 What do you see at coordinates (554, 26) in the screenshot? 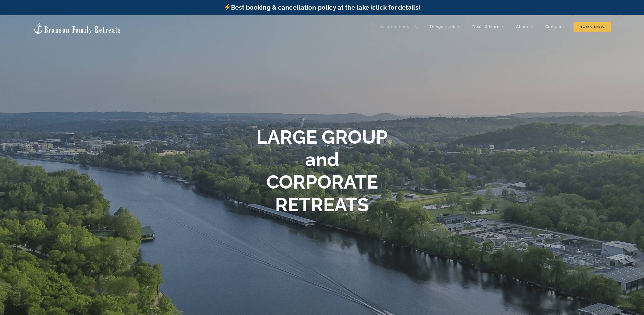
I see `span: Contact` at bounding box center [554, 26].